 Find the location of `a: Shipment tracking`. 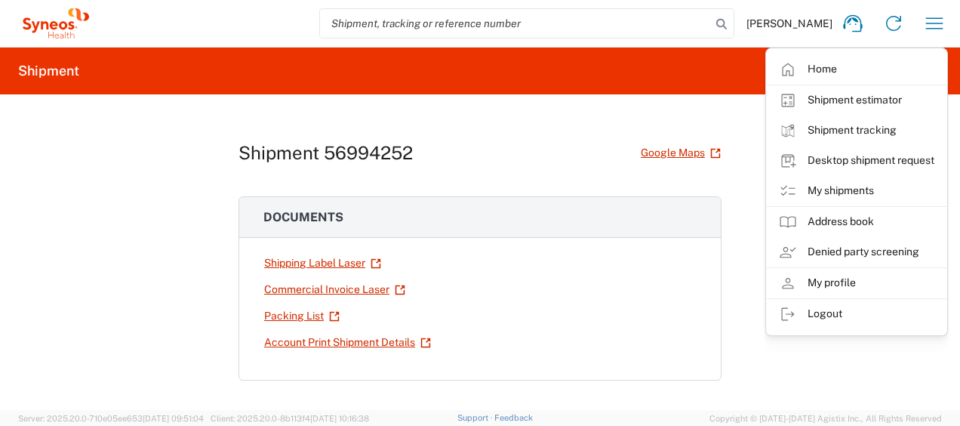

a: Shipment tracking is located at coordinates (857, 131).